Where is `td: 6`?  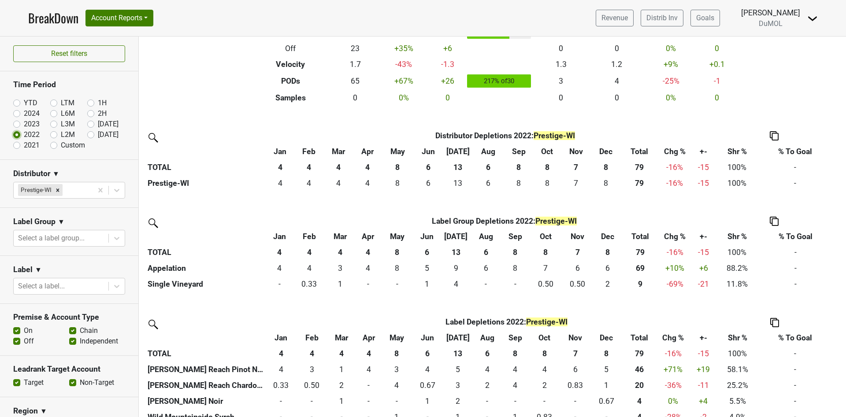
td: 6 is located at coordinates (428, 183).